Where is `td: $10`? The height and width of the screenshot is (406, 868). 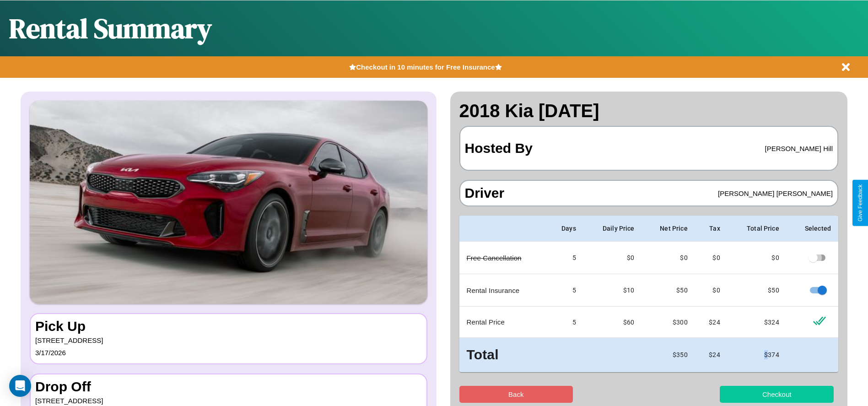
td: $10 is located at coordinates (613, 290).